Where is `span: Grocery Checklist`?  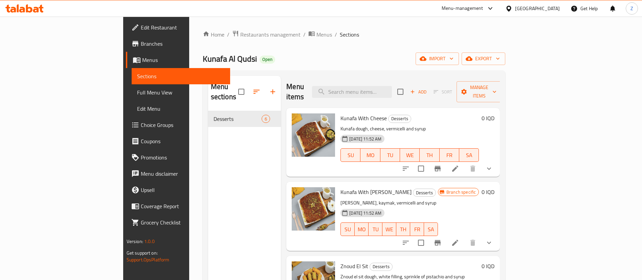 span: Grocery Checklist is located at coordinates (183, 222).